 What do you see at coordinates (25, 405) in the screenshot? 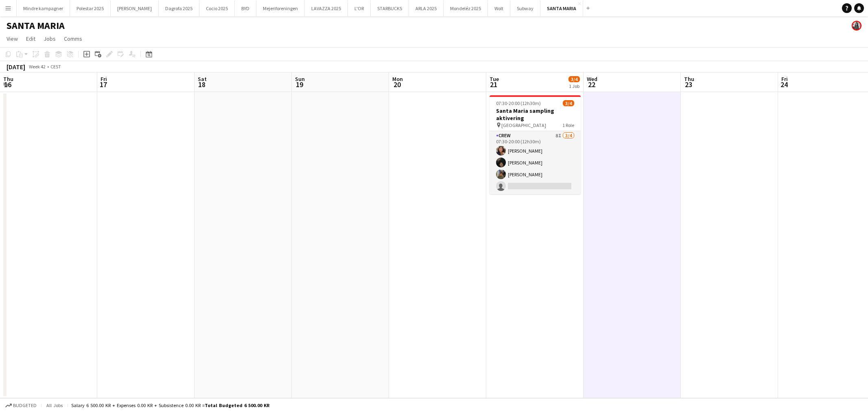
I see `span: Budgeted` at bounding box center [25, 405].